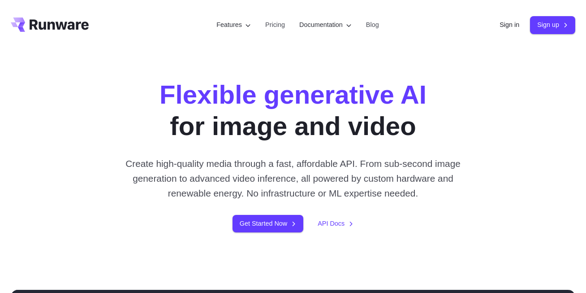  I want to click on label: Documentation, so click(325, 25).